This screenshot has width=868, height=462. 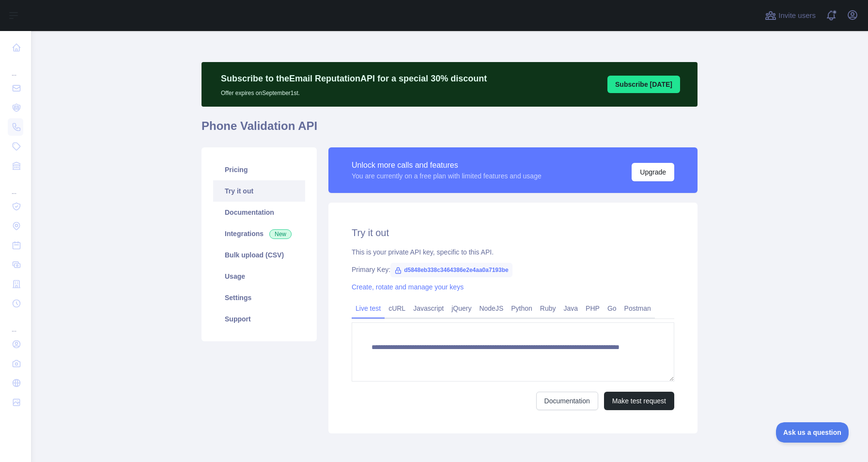 I want to click on a: Postman, so click(x=637, y=308).